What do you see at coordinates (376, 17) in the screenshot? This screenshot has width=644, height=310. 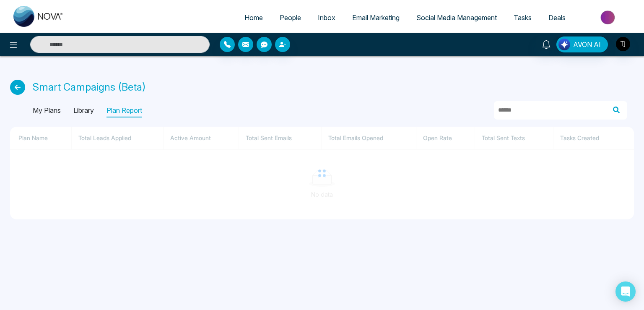 I see `a: Email Marketing` at bounding box center [376, 17].